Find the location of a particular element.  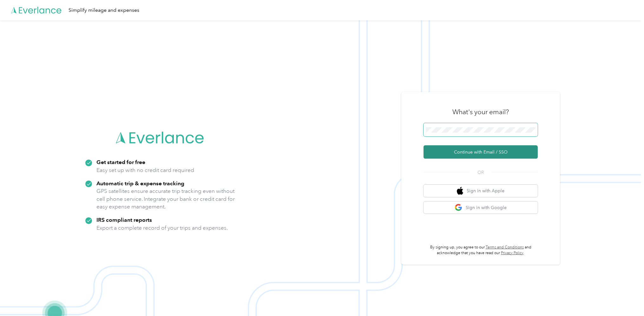

button: google logoSign in with Google is located at coordinates (480, 208).